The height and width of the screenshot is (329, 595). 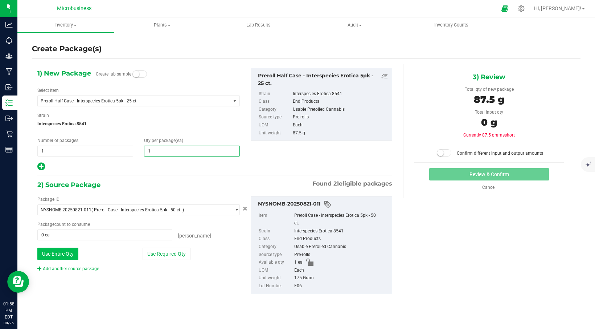 I want to click on span: 21, so click(x=336, y=183).